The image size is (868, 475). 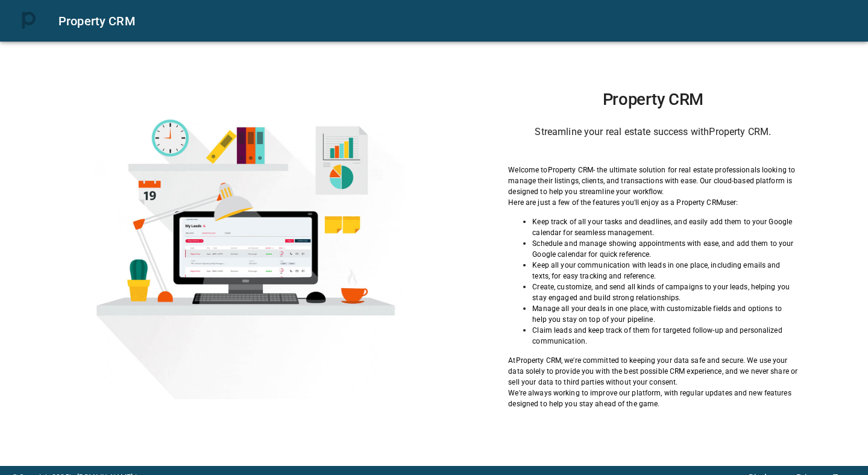 I want to click on h1: Property CRM, so click(x=652, y=99).